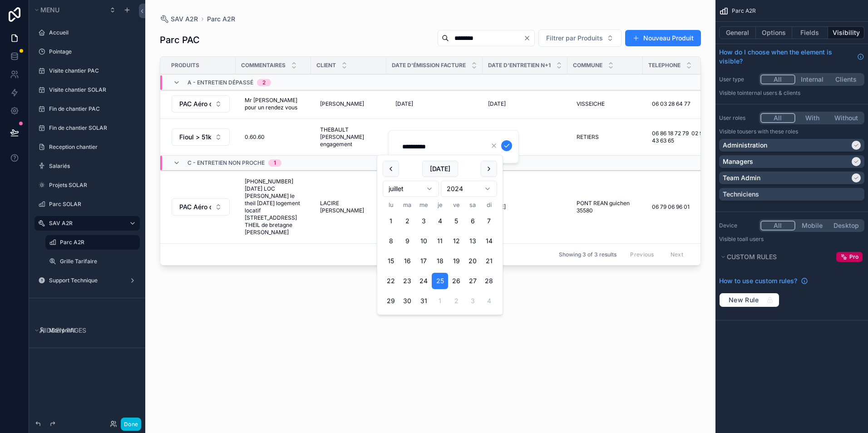  What do you see at coordinates (472, 261) in the screenshot?
I see `button: samedi 20 juillet 2024` at bounding box center [472, 261].